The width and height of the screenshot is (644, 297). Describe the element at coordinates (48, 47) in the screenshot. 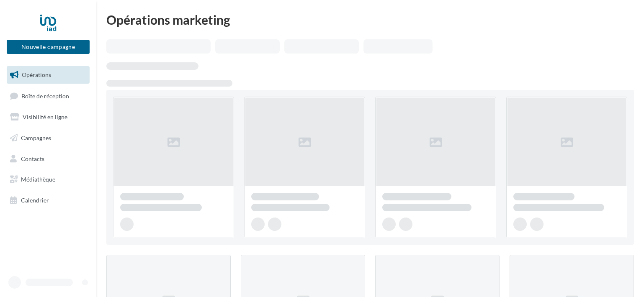

I see `button: Nouvelle campagne` at that location.